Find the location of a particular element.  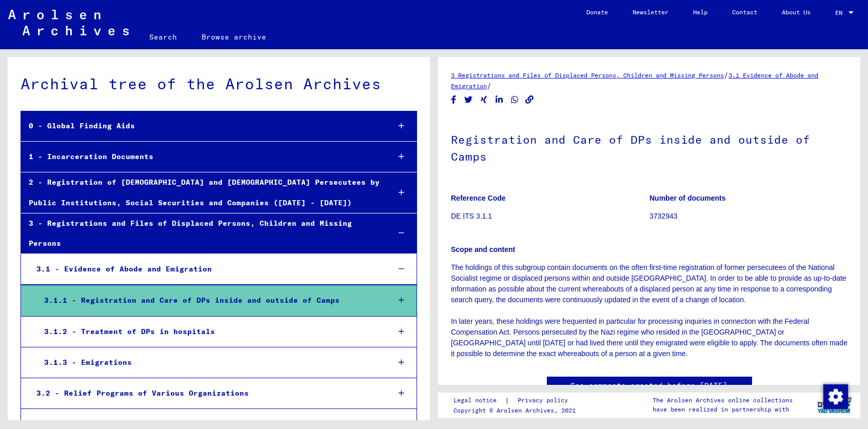

img: Arolsen_neg.svg is located at coordinates (68, 23).